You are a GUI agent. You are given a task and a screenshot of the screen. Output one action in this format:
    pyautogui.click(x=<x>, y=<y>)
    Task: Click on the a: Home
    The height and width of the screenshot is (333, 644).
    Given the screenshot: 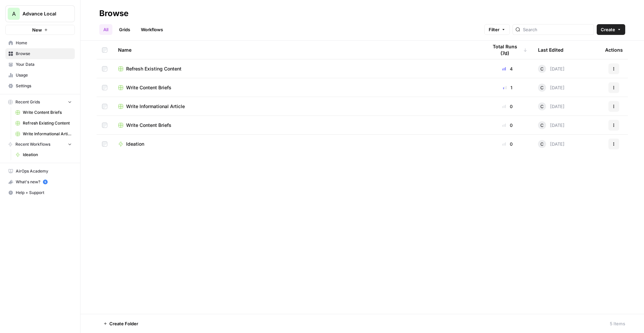 What is the action you would take?
    pyautogui.click(x=40, y=43)
    